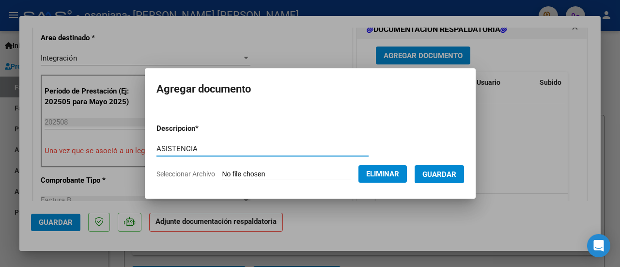 The width and height of the screenshot is (620, 267). I want to click on span: Eliminar, so click(383, 174).